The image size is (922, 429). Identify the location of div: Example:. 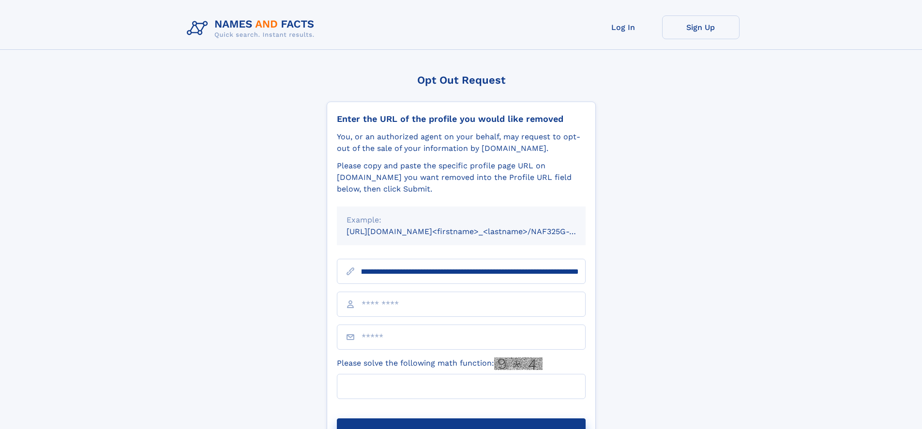
(461, 220).